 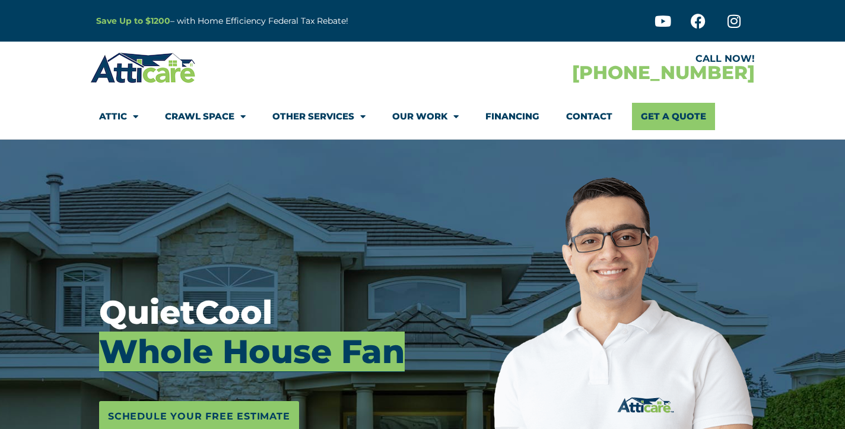 What do you see at coordinates (119, 116) in the screenshot?
I see `a: Attic` at bounding box center [119, 116].